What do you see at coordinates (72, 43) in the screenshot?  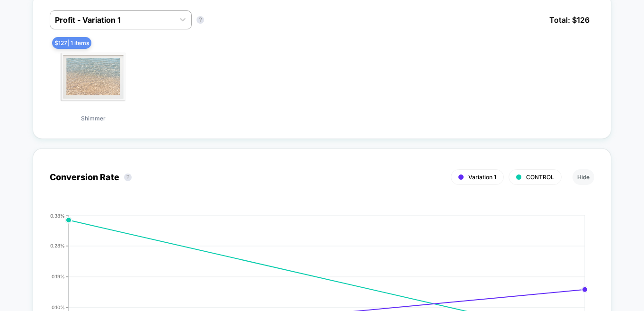 I see `span: $ 127 | 1 items` at bounding box center [72, 43].